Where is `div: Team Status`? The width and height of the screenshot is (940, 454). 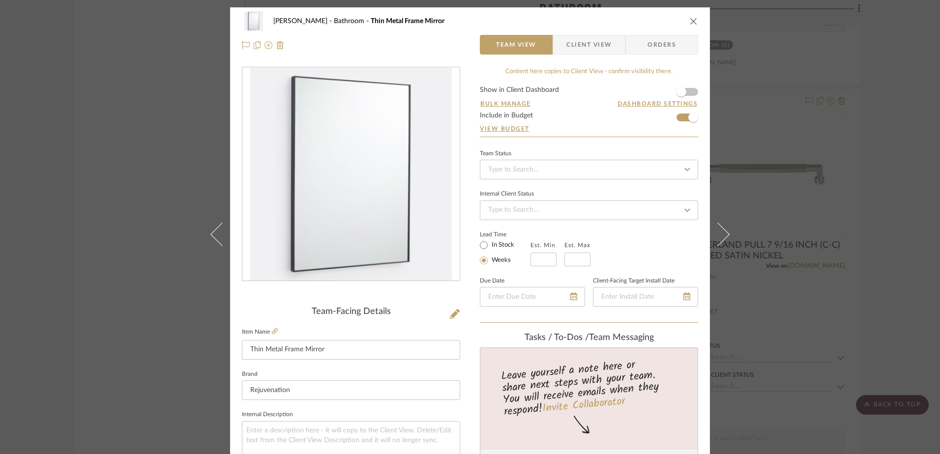 div: Team Status is located at coordinates (496, 154).